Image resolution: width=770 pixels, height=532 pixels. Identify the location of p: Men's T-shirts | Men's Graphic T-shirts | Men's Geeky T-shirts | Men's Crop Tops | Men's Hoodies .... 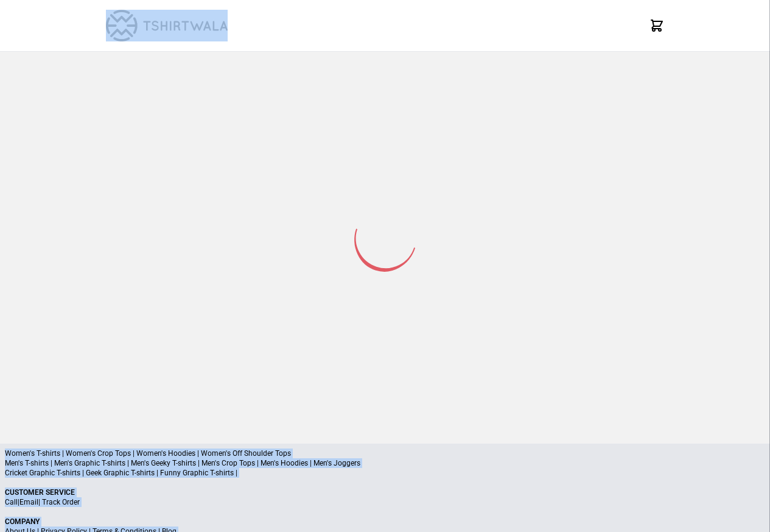
(385, 463).